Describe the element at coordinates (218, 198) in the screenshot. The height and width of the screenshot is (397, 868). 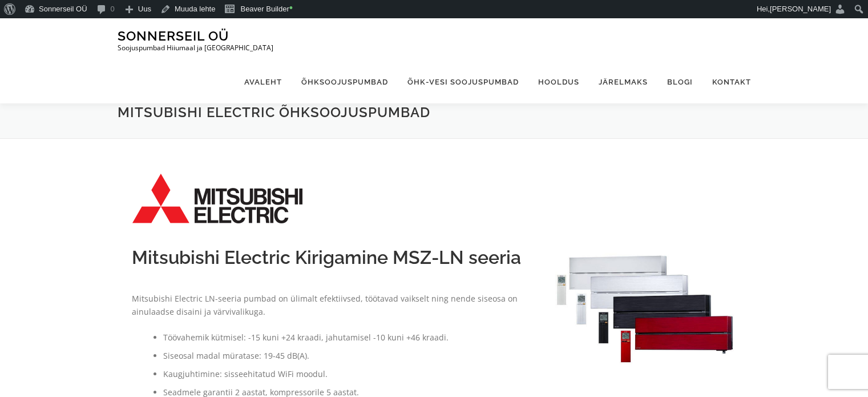
I see `img: Mitsubishi_Electric_logo.svg` at that location.